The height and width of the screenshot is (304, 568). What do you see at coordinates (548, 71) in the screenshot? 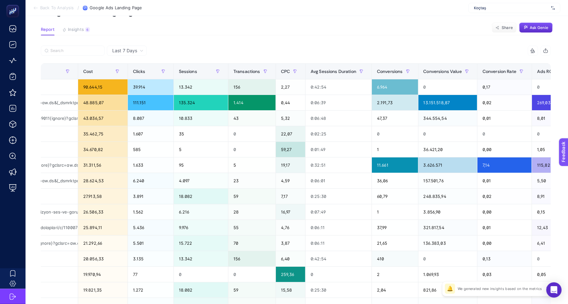
I see `span: Ads ROAS` at bounding box center [548, 71].